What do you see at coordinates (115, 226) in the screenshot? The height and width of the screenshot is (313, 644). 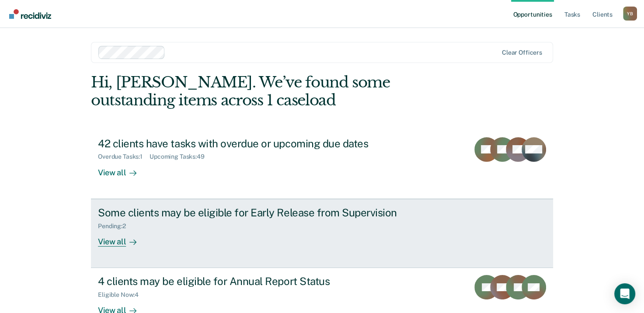 I see `div: Pending : 2` at bounding box center [115, 226].